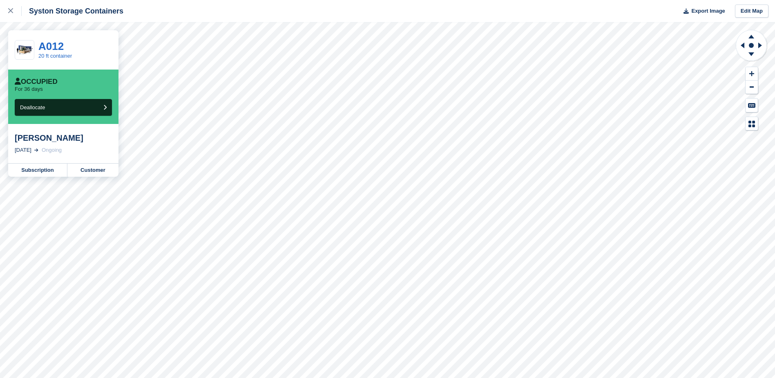  I want to click on a: Subscription, so click(38, 170).